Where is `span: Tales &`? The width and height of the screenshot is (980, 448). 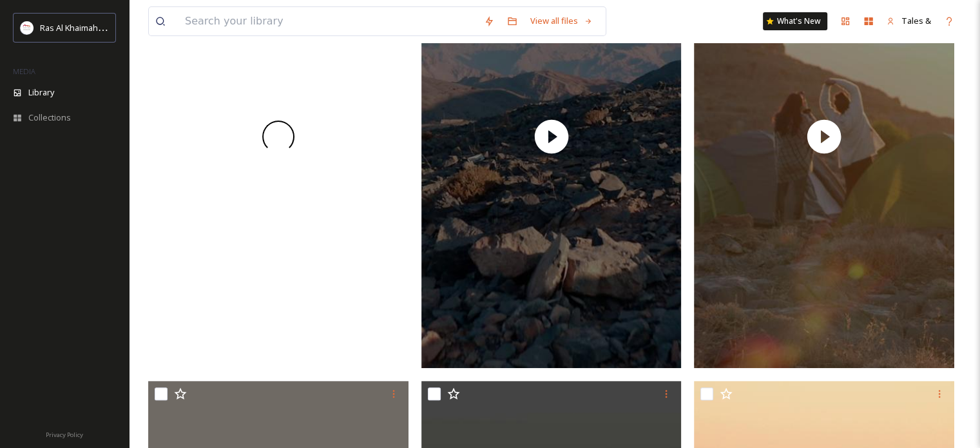 span: Tales & is located at coordinates (916, 21).